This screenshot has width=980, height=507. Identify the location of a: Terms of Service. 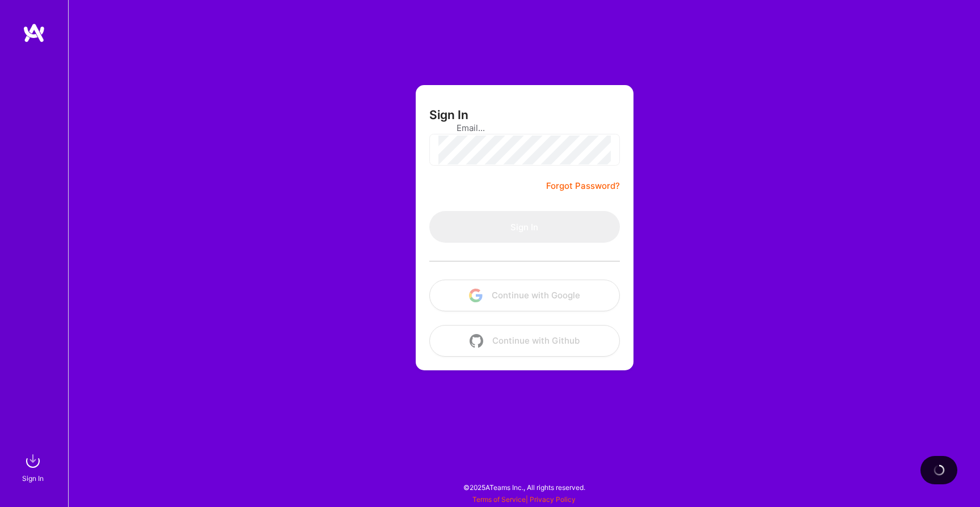
(499, 499).